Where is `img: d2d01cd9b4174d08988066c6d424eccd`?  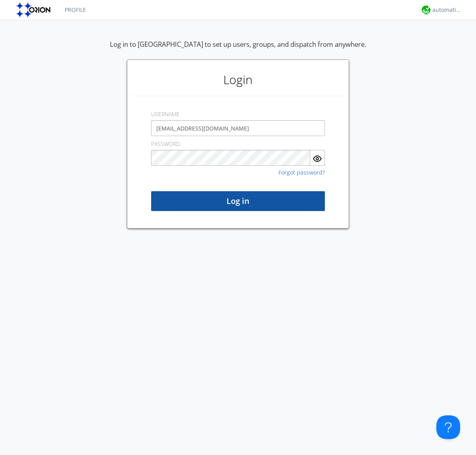 img: d2d01cd9b4174d08988066c6d424eccd is located at coordinates (426, 10).